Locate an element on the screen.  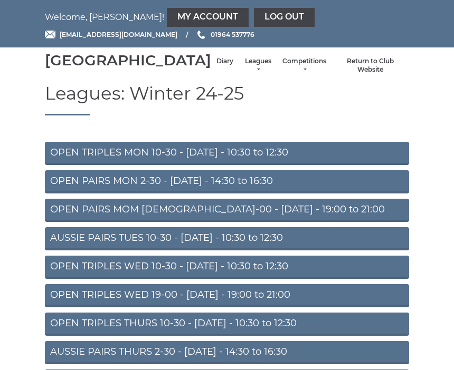
a: My Account is located at coordinates (207, 17).